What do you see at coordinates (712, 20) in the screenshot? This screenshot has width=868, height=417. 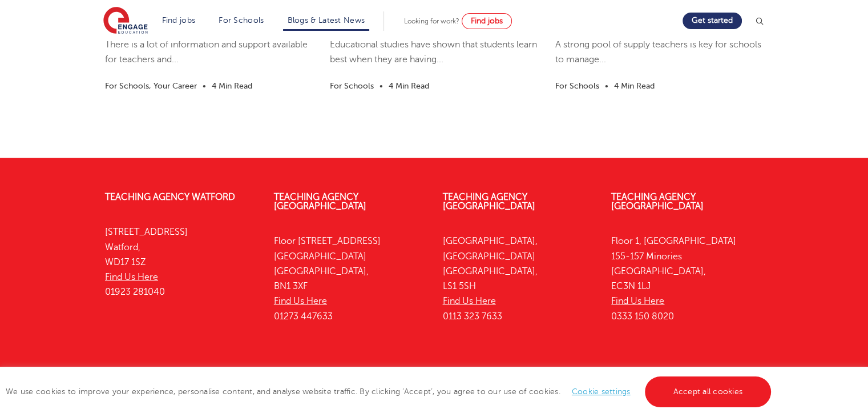 I see `a: Get started` at bounding box center [712, 20].